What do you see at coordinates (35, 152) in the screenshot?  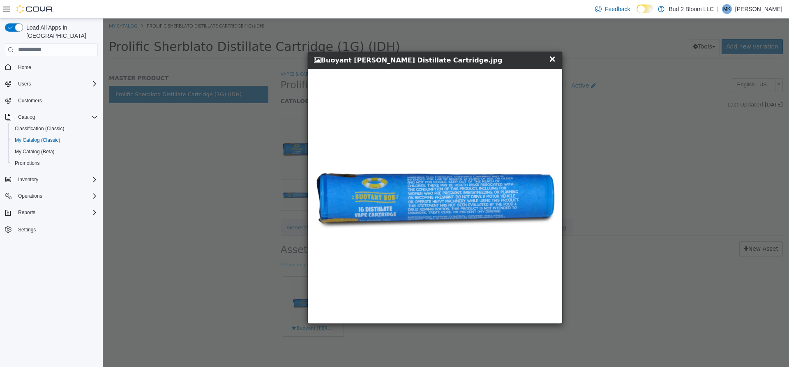 I see `a: My Catalog (Beta)` at bounding box center [35, 152].